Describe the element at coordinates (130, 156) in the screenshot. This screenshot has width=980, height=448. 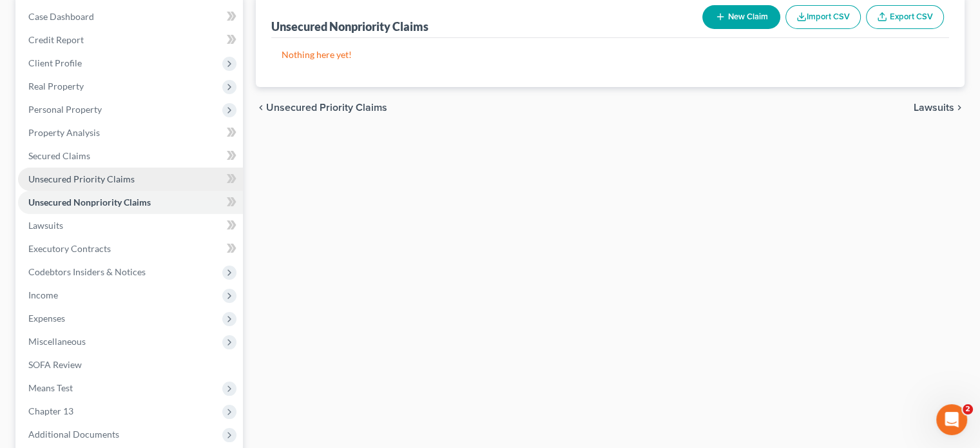
I see `a: Secured Claims` at that location.